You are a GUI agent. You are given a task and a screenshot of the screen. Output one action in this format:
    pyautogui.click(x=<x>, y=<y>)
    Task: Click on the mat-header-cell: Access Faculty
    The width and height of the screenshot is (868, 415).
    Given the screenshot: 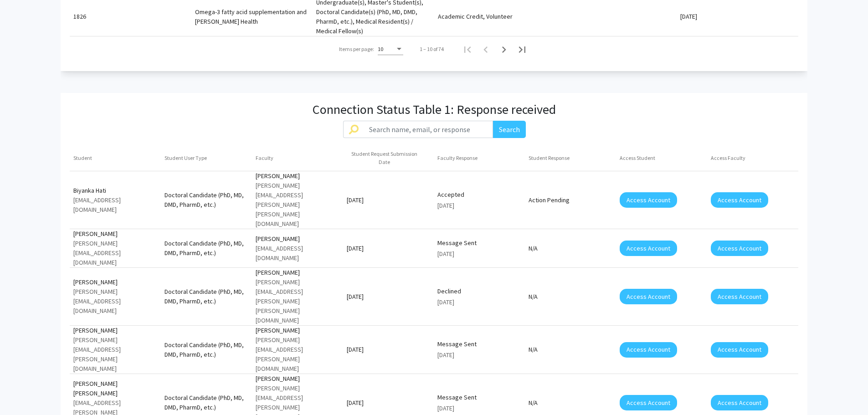 What is the action you would take?
    pyautogui.click(x=752, y=158)
    